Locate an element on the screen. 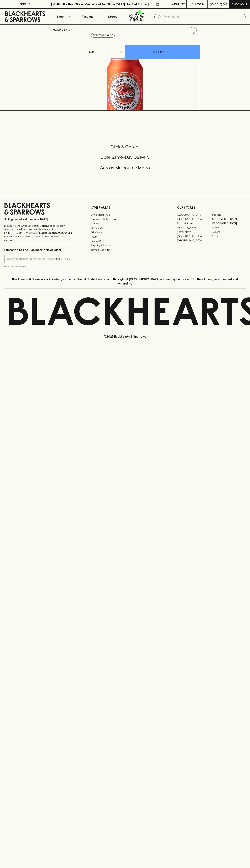 This screenshot has height=868, width=250. div: Call to action block is located at coordinates (125, 159).